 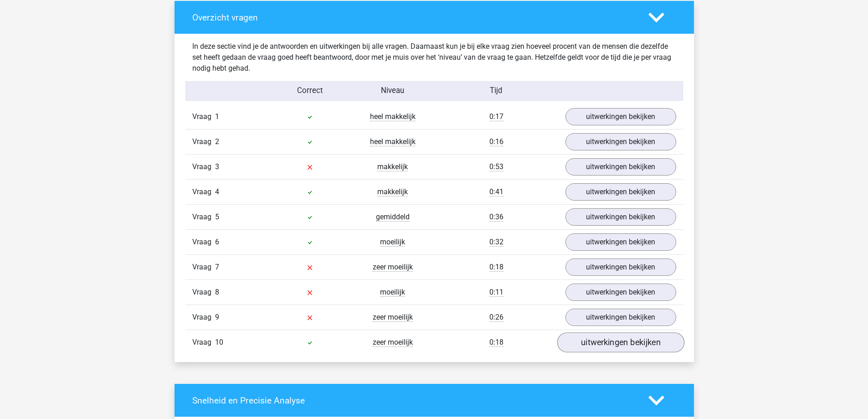 What do you see at coordinates (497, 192) in the screenshot?
I see `span: 0:41` at bounding box center [497, 192].